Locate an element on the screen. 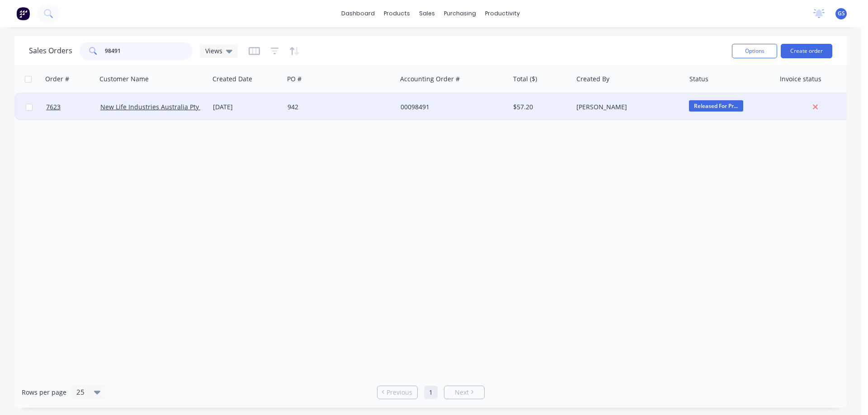  span: Previous is located at coordinates (399, 392).